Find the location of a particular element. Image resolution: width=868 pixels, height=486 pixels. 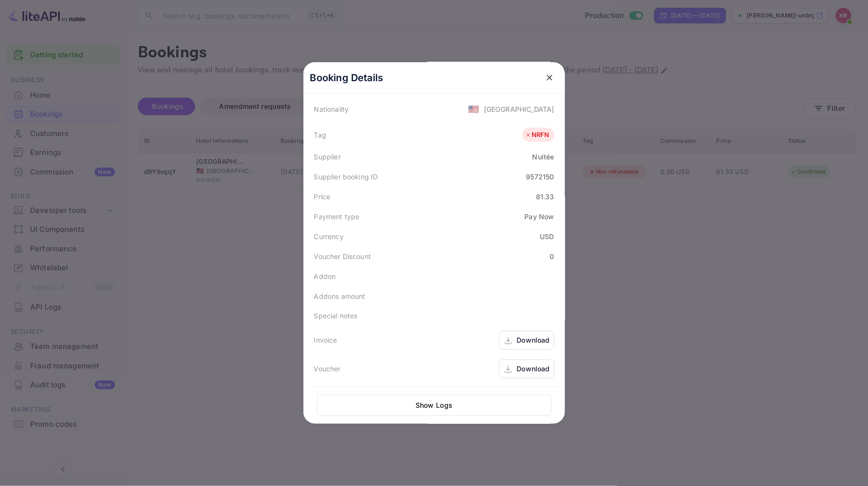

div: Price is located at coordinates (322, 196).